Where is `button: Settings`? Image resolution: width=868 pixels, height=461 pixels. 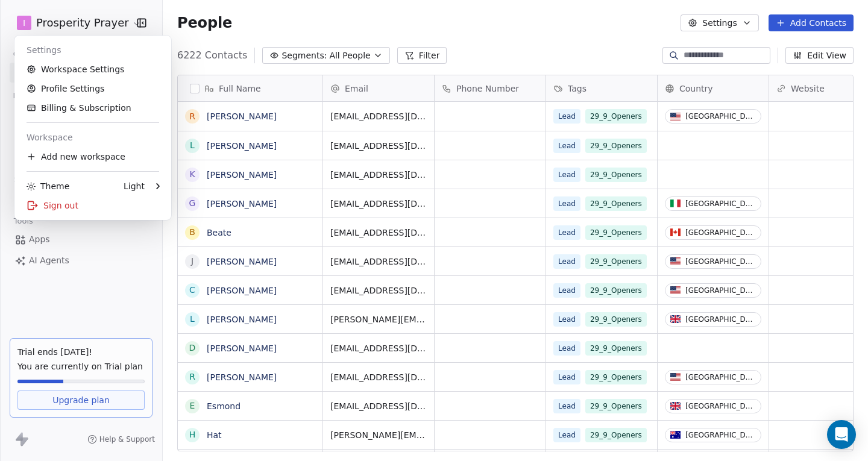 button: Settings is located at coordinates (720, 23).